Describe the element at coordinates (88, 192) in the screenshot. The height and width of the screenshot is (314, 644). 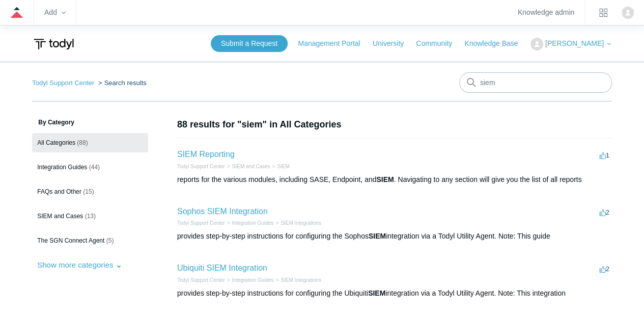
I see `span: (15)` at that location.